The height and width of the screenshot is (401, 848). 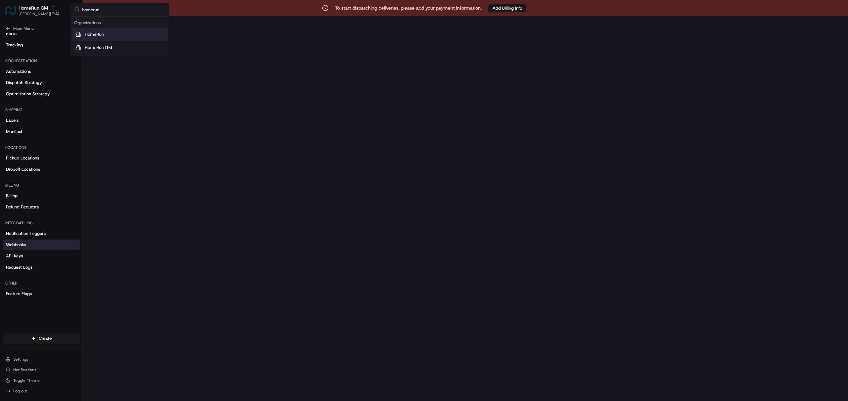 I want to click on div: Shipping, so click(x=41, y=110).